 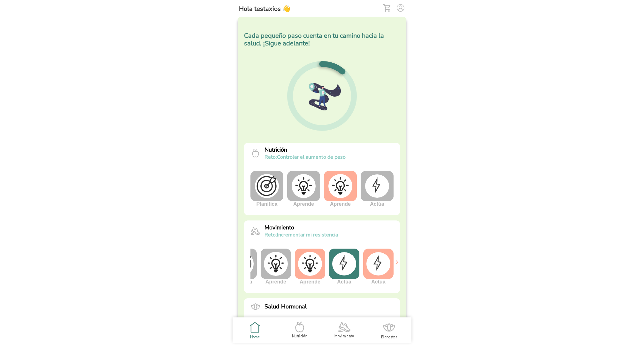 What do you see at coordinates (344, 336) in the screenshot?
I see `ion-label: Movimiento` at bounding box center [344, 336].